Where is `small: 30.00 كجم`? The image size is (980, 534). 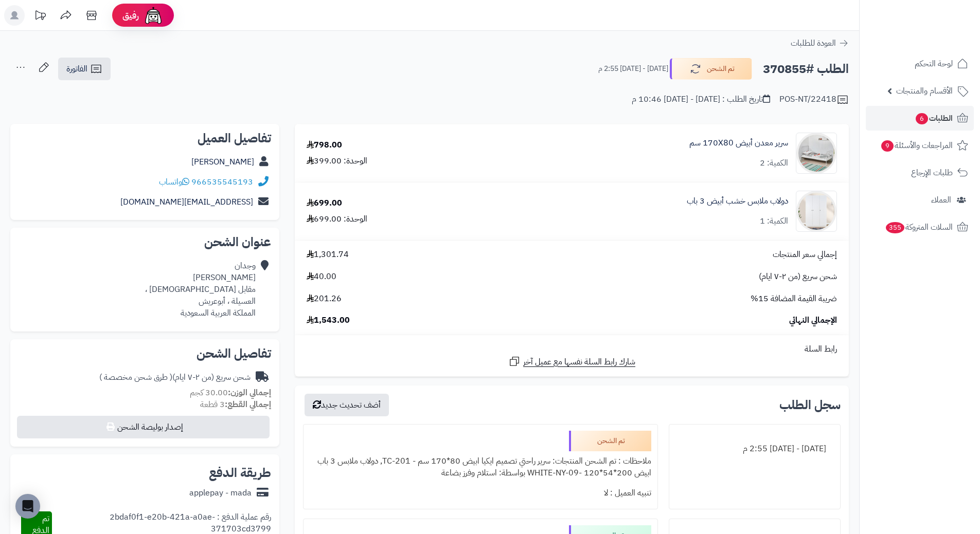 small: 30.00 كجم is located at coordinates (230, 393).